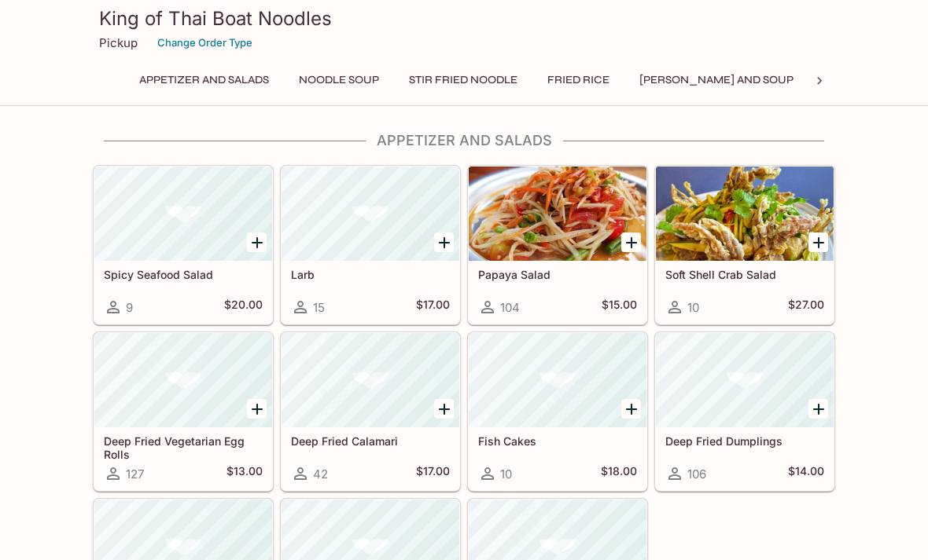 Image resolution: width=928 pixels, height=560 pixels. Describe the element at coordinates (744, 441) in the screenshot. I see `h5: Deep Fried Dumplings` at that location.